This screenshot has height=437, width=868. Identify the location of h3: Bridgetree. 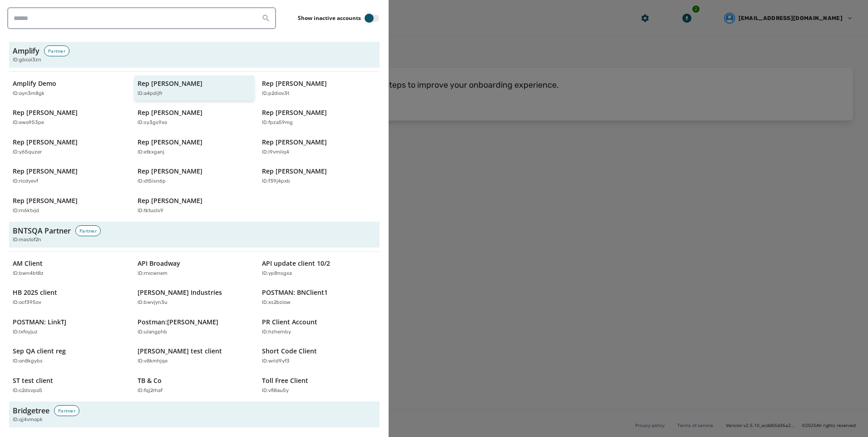
(31, 411).